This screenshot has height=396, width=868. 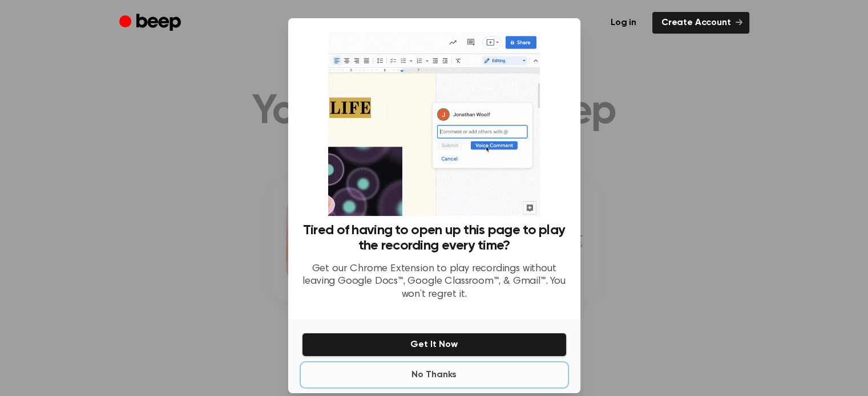 What do you see at coordinates (434, 345) in the screenshot?
I see `button: Get It Now` at bounding box center [434, 345].